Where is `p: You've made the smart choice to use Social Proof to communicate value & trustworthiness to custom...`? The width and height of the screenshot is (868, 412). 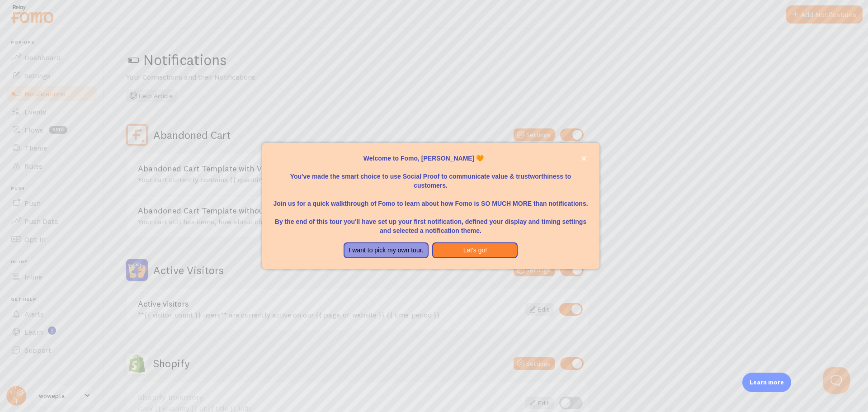 p: You've made the smart choice to use Social Proof to communicate value & trustworthiness to custom... is located at coordinates (431, 176).